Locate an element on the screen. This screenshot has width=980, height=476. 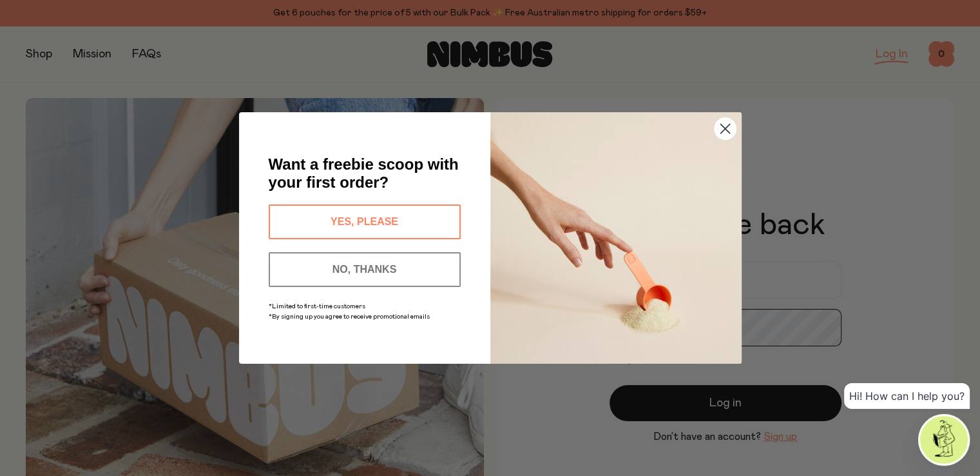
span: Want a freebie scoop with your first order? is located at coordinates (363, 173).